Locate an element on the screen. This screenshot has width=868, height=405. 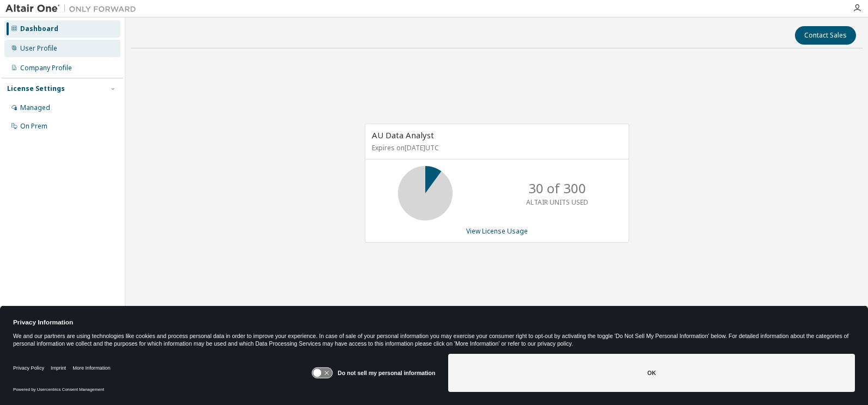
span: AU Data Analyst is located at coordinates (403, 135).